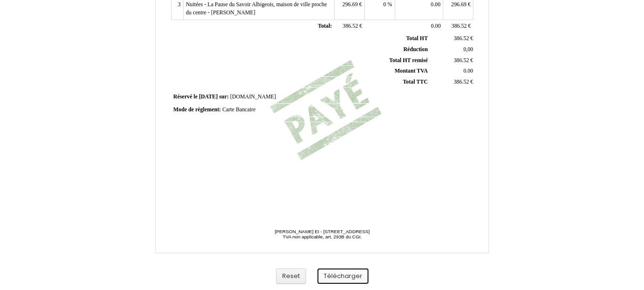 The width and height of the screenshot is (644, 290). What do you see at coordinates (291, 276) in the screenshot?
I see `button: Reset` at bounding box center [291, 276].